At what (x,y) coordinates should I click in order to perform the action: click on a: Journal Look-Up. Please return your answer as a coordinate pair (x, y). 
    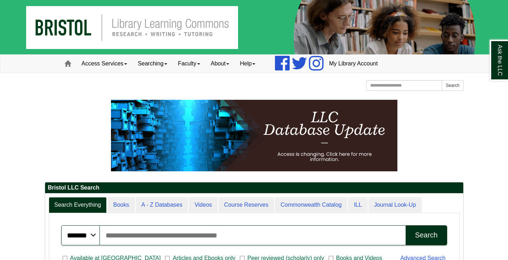
    Looking at the image, I should click on (395, 205).